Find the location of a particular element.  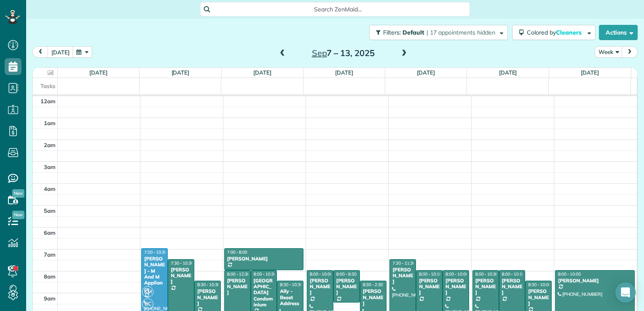

span: 7:30 - 11:30 is located at coordinates (404, 263).